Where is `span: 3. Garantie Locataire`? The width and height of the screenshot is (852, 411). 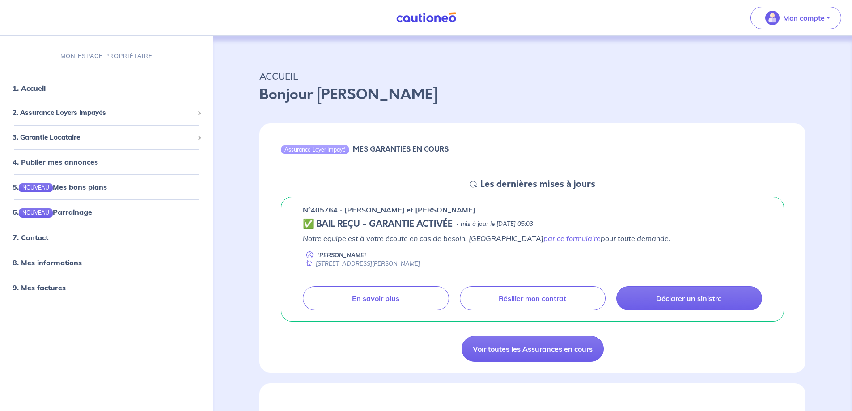 span: 3. Garantie Locataire is located at coordinates (103, 137).